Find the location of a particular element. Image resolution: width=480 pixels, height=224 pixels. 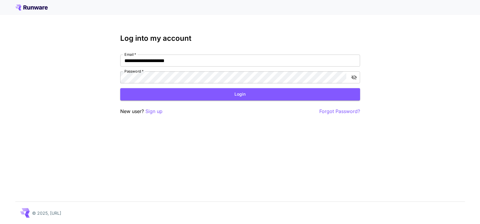

label: Email is located at coordinates (130, 54).